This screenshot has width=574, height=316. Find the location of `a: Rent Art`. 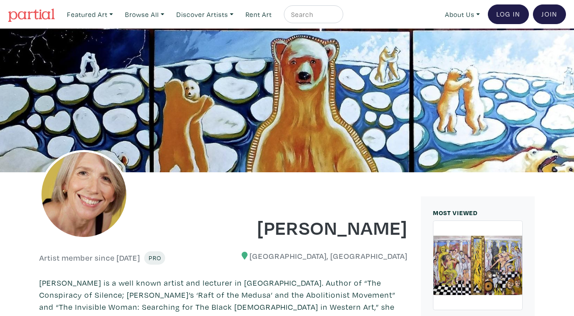

a: Rent Art is located at coordinates (258, 14).